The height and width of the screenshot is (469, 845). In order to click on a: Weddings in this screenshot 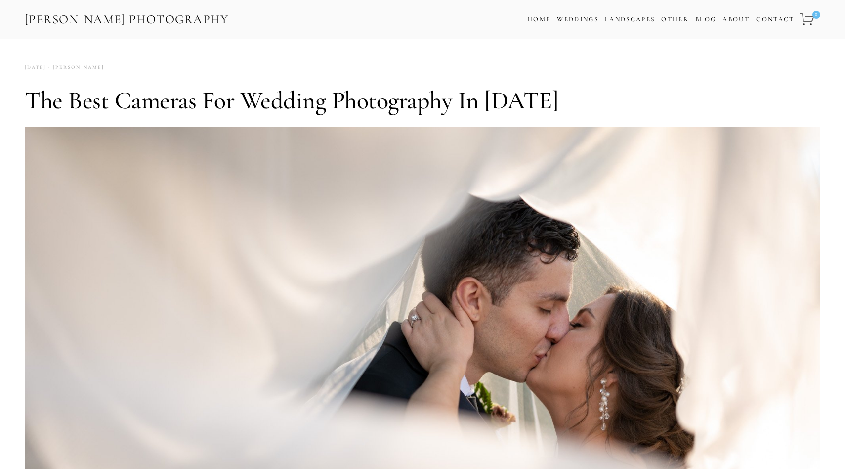, I will do `click(578, 19)`.